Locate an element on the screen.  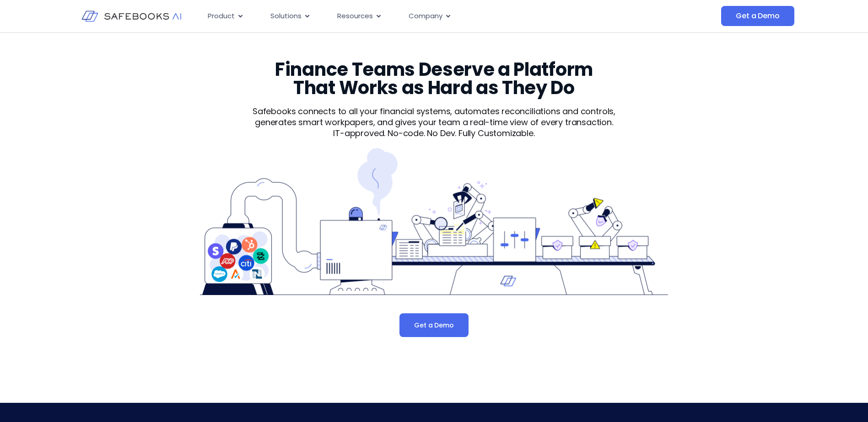
nav: Menu is located at coordinates (415, 16).